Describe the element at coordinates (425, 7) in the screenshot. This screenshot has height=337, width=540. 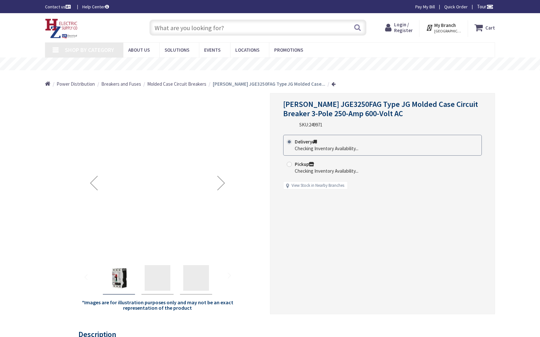
I see `a: Pay My Bill` at that location.